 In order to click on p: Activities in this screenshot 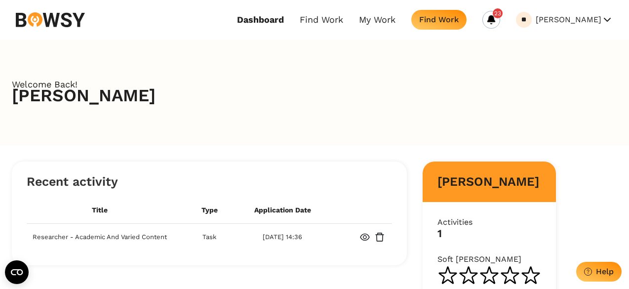, I will do `click(490, 222)`.